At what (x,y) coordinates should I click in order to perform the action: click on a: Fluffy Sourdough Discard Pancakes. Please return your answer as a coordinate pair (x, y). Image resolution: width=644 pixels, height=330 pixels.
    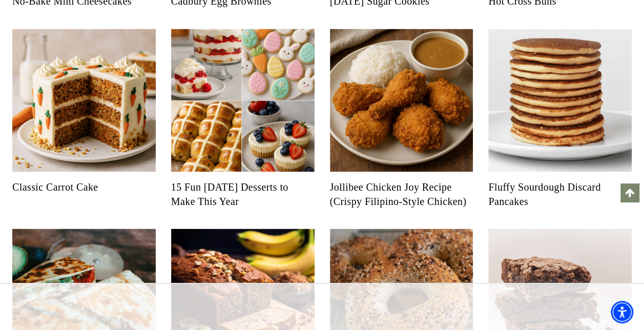
    Looking at the image, I should click on (560, 193).